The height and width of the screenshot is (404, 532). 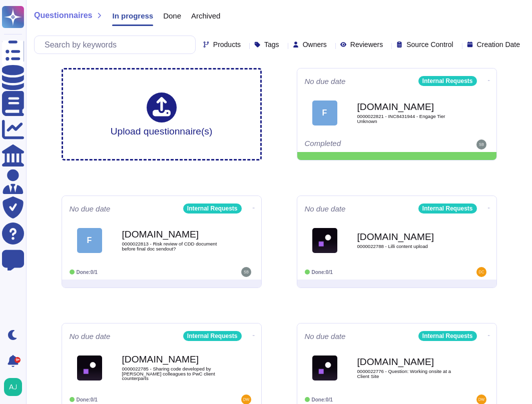 I want to click on button: user, so click(x=16, y=387).